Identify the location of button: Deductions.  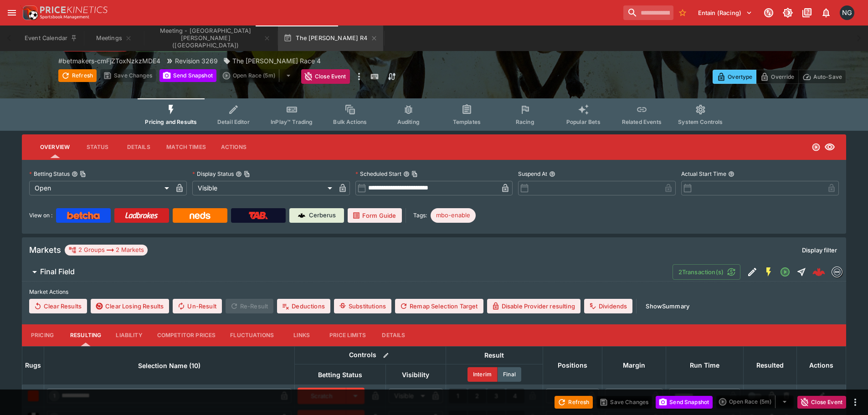
(304, 306).